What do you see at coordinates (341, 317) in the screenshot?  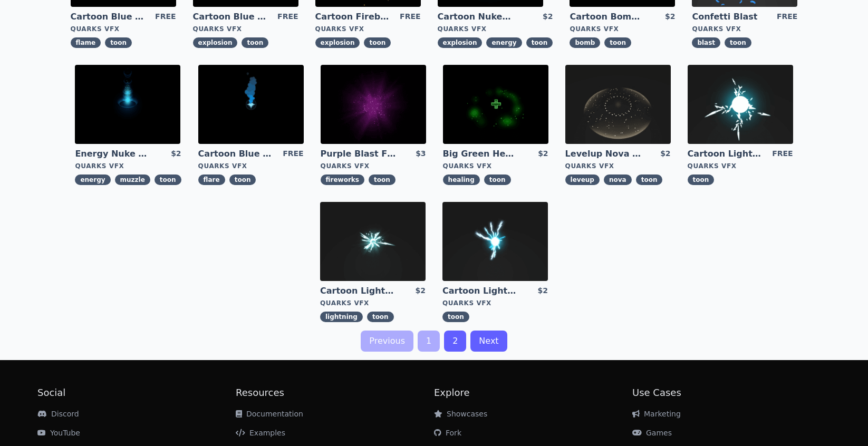 I see `span: lightning` at bounding box center [341, 317].